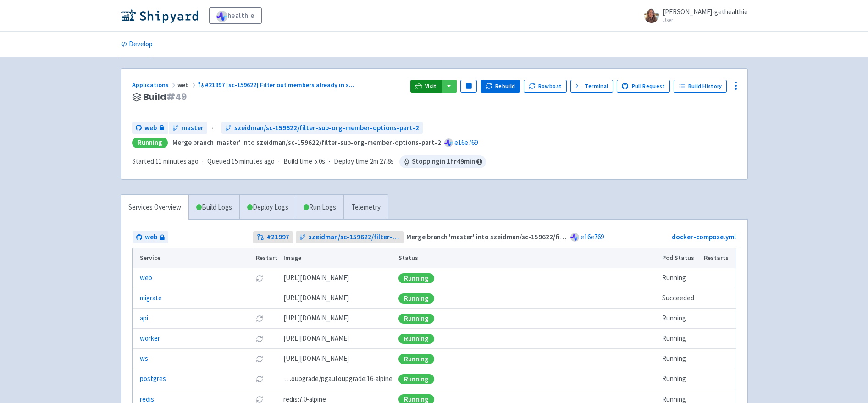 The height and width of the screenshot is (403, 868). I want to click on a: Visit, so click(426, 86).